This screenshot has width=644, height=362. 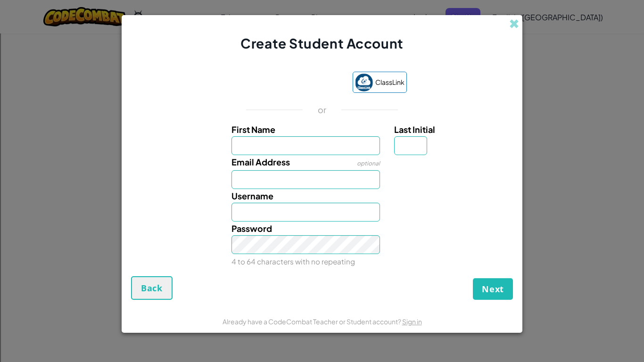 I want to click on img: classlink-logo-small.png, so click(x=364, y=83).